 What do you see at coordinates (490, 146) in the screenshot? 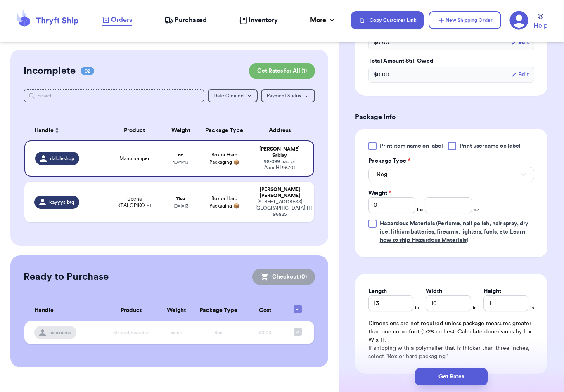
I see `span: Print username on label` at bounding box center [490, 146].